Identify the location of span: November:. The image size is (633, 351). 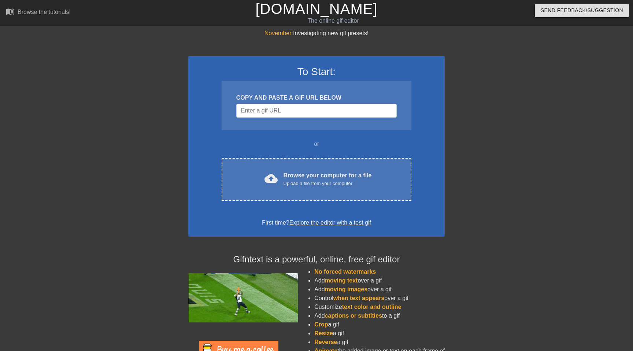
(279, 33).